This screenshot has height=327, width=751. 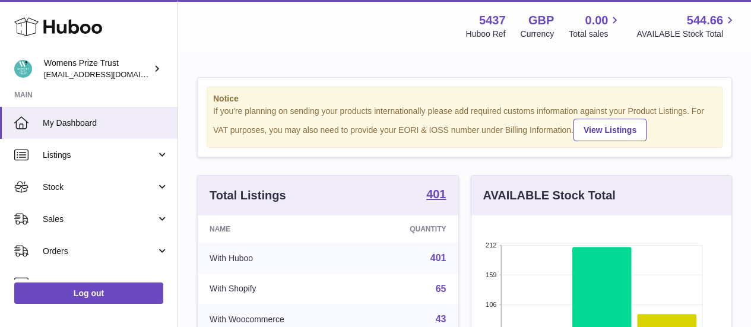 What do you see at coordinates (537, 34) in the screenshot?
I see `div: Currency` at bounding box center [537, 34].